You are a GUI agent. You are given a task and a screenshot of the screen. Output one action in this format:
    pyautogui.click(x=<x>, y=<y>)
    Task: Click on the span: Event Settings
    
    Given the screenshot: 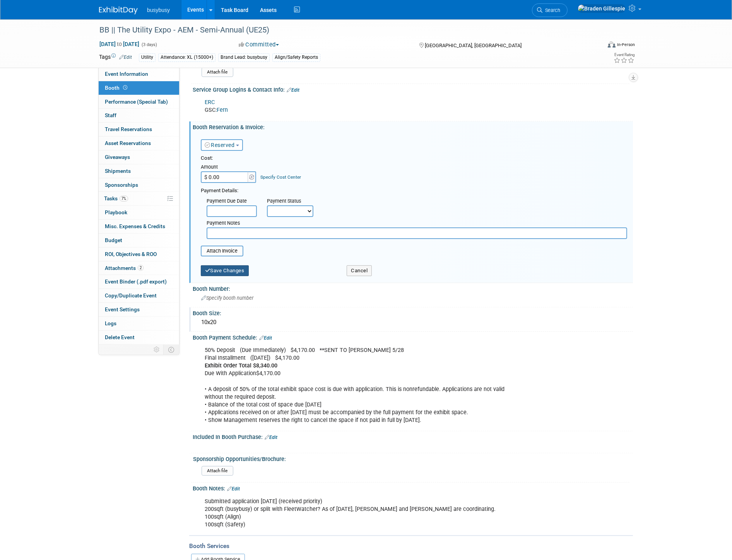 What is the action you would take?
    pyautogui.click(x=122, y=309)
    